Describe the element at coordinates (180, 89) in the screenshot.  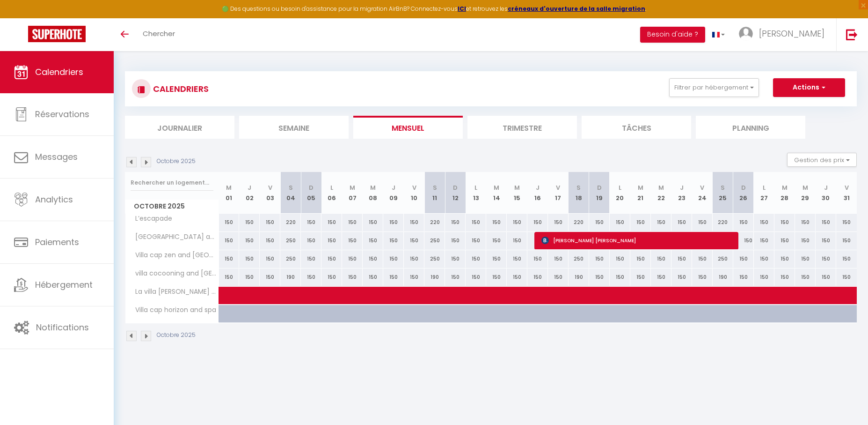
I see `h3: CALENDRIERS` at that location.